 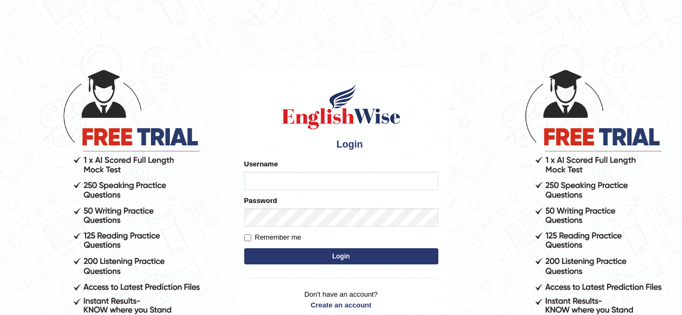 What do you see at coordinates (261, 164) in the screenshot?
I see `label: Username` at bounding box center [261, 164].